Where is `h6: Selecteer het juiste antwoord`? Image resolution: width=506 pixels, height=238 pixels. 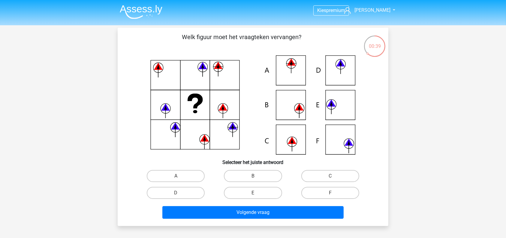 h6: Selecteer het juiste antwoord is located at coordinates (253, 159).